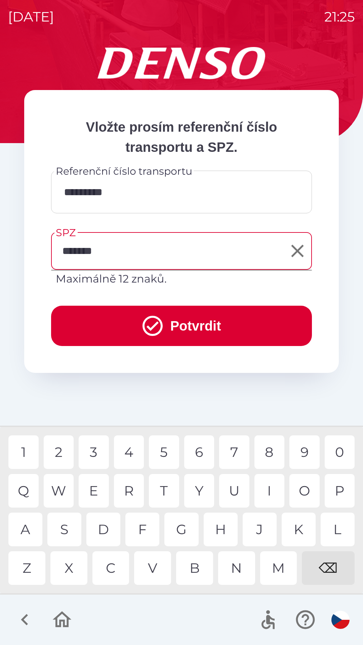 This screenshot has width=363, height=645. I want to click on img: cs flag, so click(340, 620).